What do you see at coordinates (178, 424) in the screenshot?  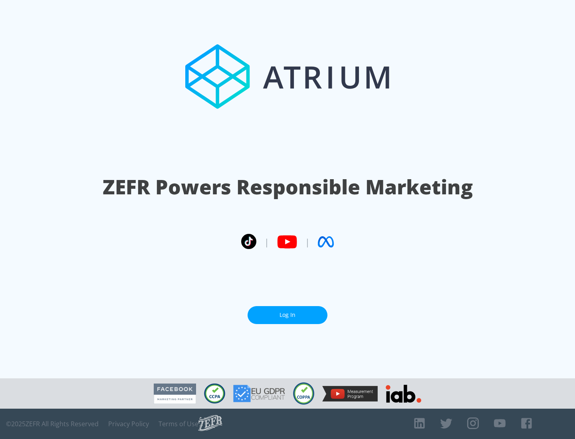 I see `a: Terms of Use` at bounding box center [178, 424].